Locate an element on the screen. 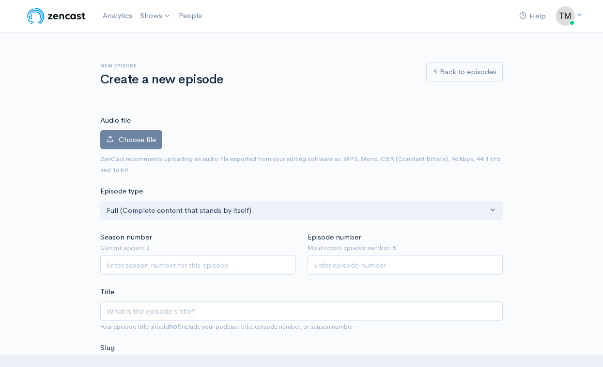  small: Most recent episode number: 8 is located at coordinates (406, 248).